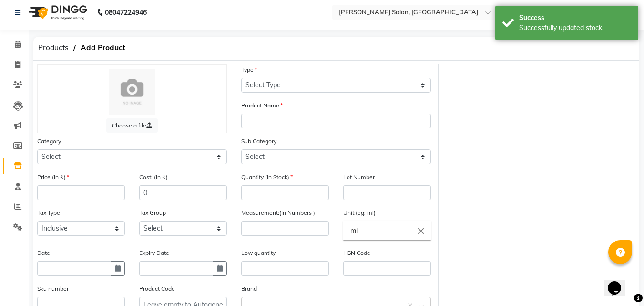  Describe the element at coordinates (421, 230) in the screenshot. I see `i: Close` at that location.